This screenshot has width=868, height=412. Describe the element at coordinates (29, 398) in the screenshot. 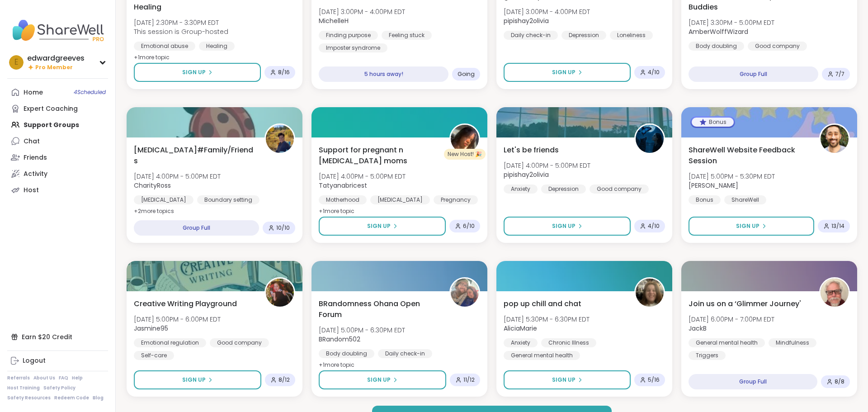

I see `a: Safety Resources` at that location.